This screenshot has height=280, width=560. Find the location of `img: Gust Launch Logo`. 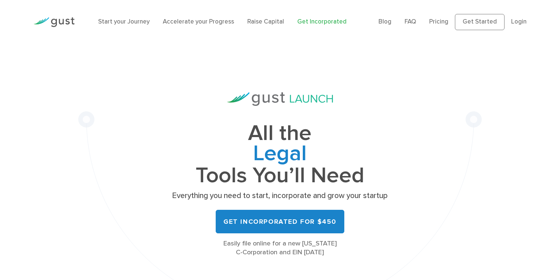

img: Gust Launch Logo is located at coordinates (280, 99).